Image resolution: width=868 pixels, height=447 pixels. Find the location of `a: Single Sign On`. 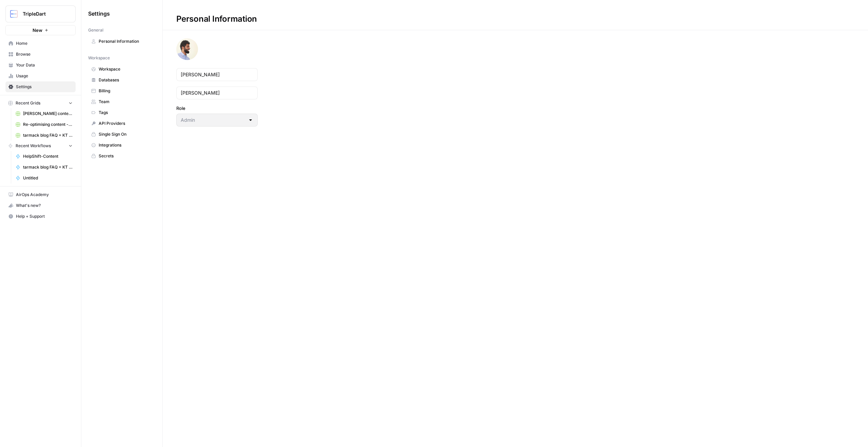

a: Single Sign On is located at coordinates (122, 134).